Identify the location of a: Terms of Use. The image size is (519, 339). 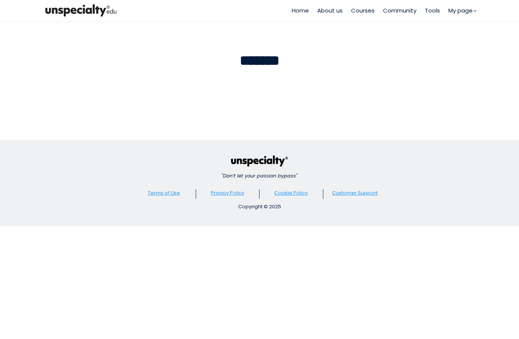
(164, 193).